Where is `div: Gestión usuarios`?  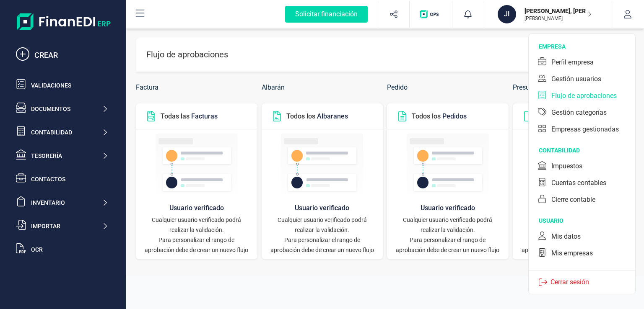
div: Gestión usuarios is located at coordinates (576, 79).